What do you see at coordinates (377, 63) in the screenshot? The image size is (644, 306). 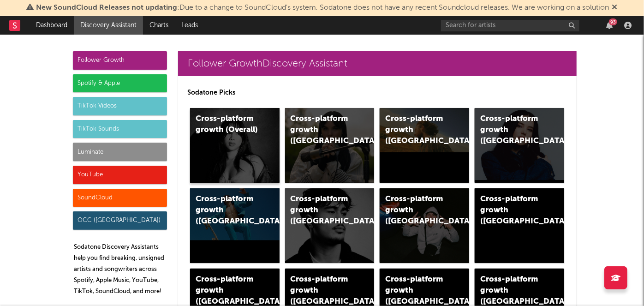 I see `a: Follower GrowthDiscovery Assistant` at bounding box center [377, 63].